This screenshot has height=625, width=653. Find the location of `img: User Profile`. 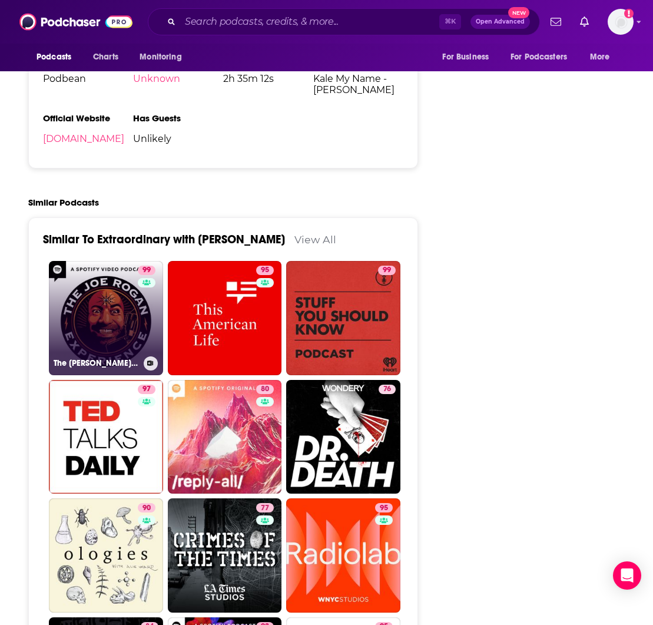

img: User Profile is located at coordinates (621, 22).